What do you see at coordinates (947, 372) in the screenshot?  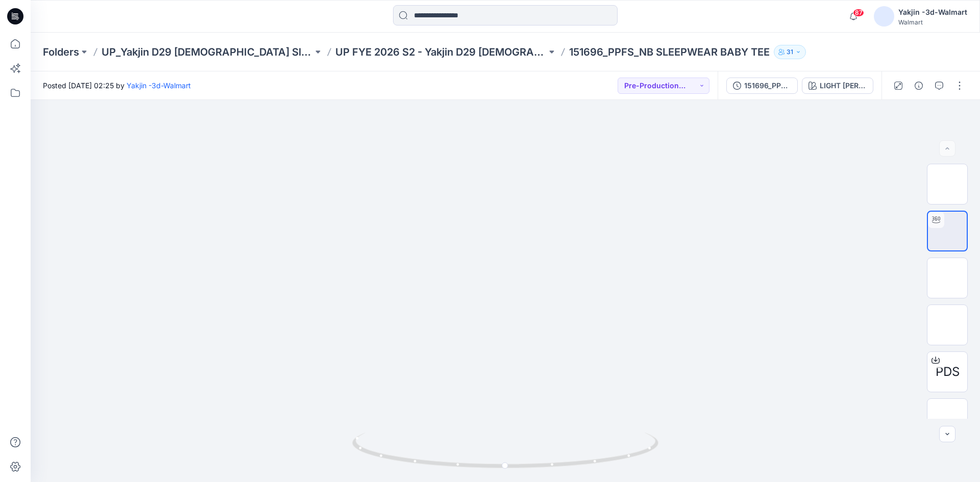 I see `span: PDS` at bounding box center [947, 372].